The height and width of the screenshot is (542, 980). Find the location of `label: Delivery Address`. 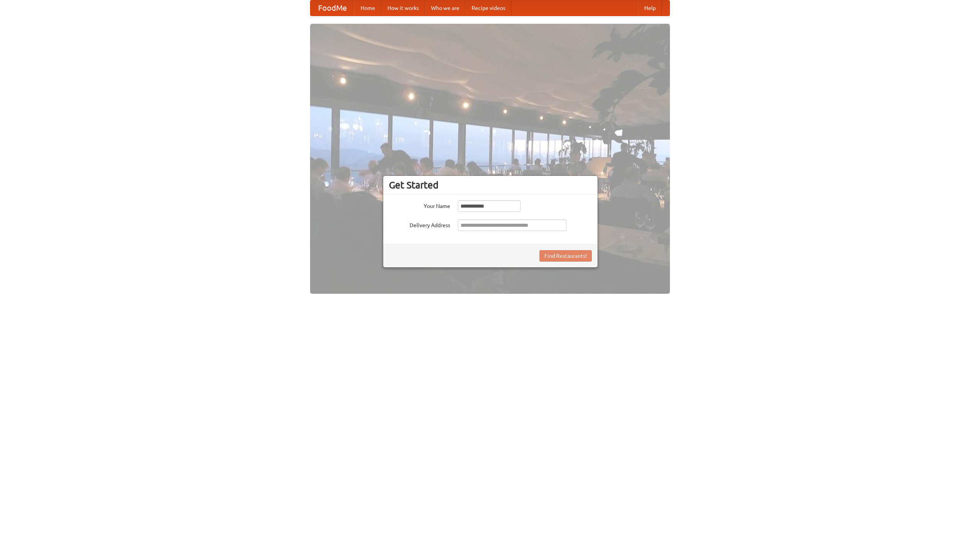

label: Delivery Address is located at coordinates (420, 224).